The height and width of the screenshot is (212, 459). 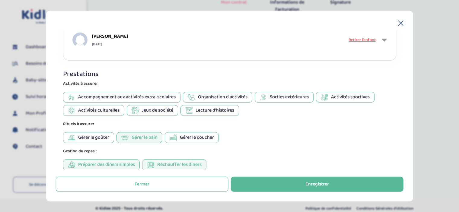 What do you see at coordinates (144, 138) in the screenshot?
I see `span: Gérer le bain` at bounding box center [144, 138].